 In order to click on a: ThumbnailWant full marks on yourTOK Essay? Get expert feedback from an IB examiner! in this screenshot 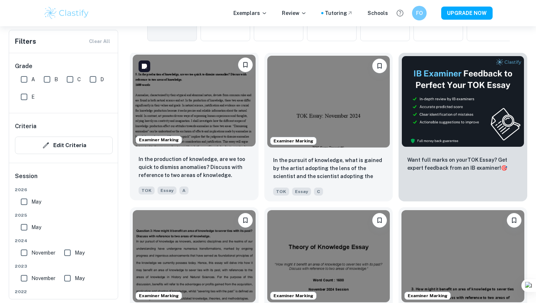, I will do `click(462, 127)`.